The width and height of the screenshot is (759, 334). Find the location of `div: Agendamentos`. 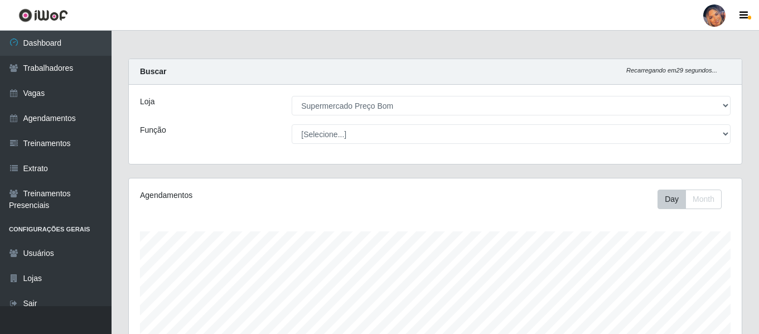

div: Agendamentos is located at coordinates (258, 195).